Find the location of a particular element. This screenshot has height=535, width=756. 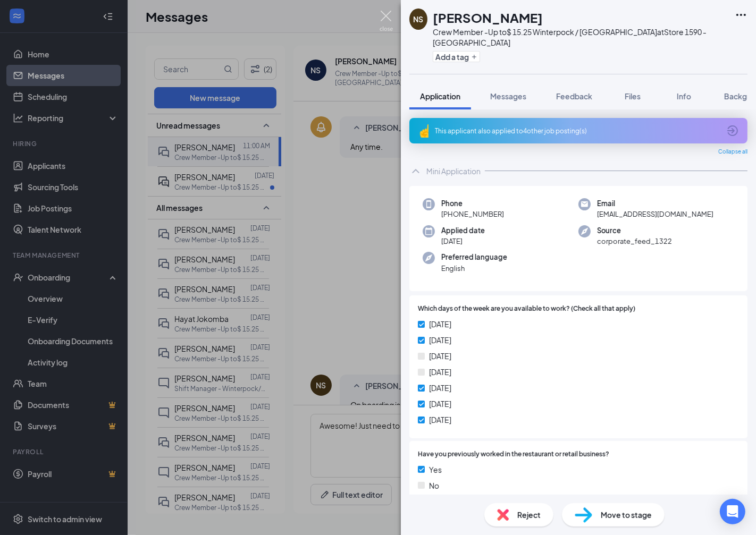

span: Preferred language is located at coordinates (474, 257).